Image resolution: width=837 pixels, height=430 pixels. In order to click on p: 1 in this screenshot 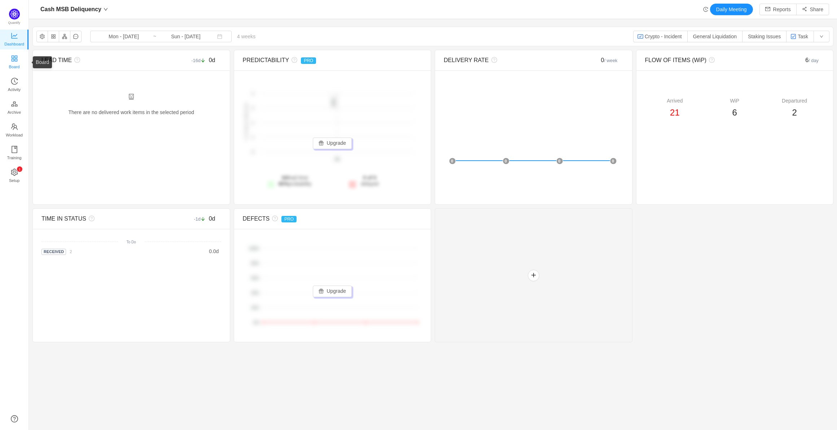, I will do `click(19, 169)`.